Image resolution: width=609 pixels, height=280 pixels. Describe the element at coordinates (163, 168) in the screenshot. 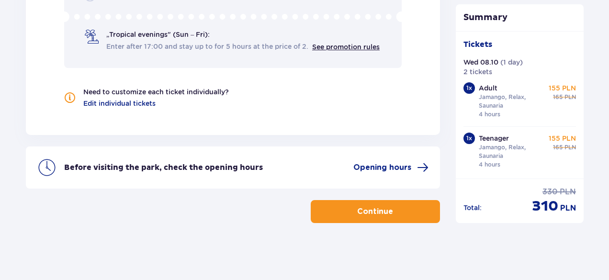

I see `p: Before visiting the park, check the opening hours` at that location.